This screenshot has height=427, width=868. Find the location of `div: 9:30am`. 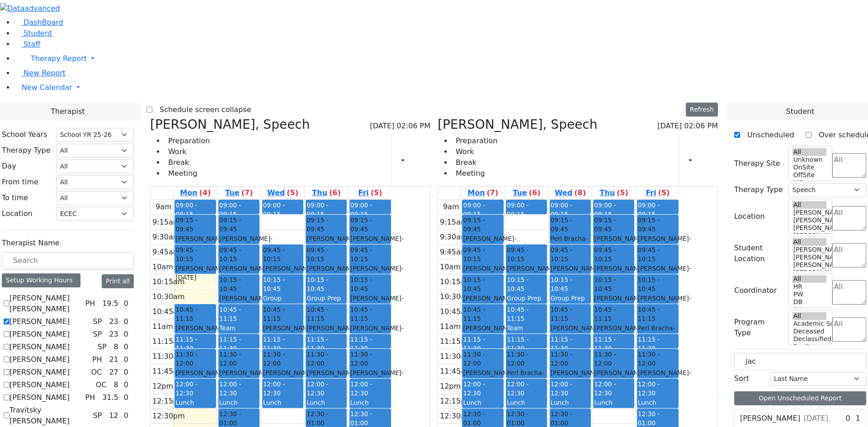

div: 9:30am is located at coordinates (454, 237).